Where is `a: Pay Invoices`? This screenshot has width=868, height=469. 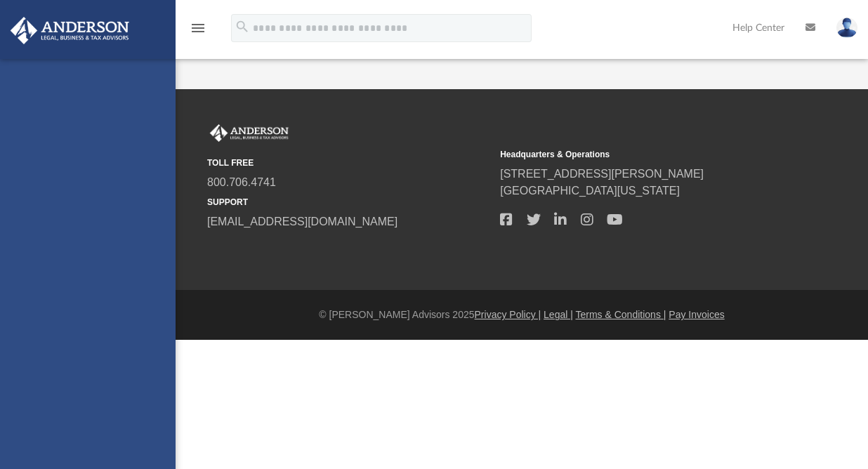
a: Pay Invoices is located at coordinates (696, 314).